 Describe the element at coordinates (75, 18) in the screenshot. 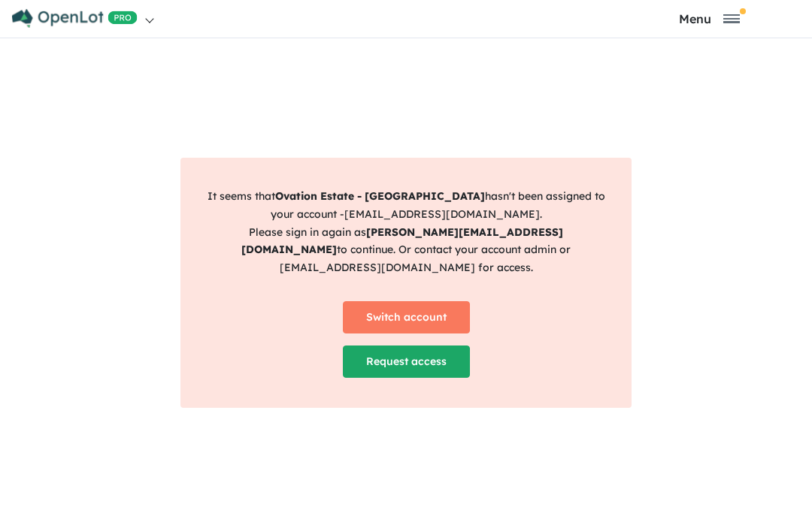

I see `img: Openlot PRO Logo White` at that location.